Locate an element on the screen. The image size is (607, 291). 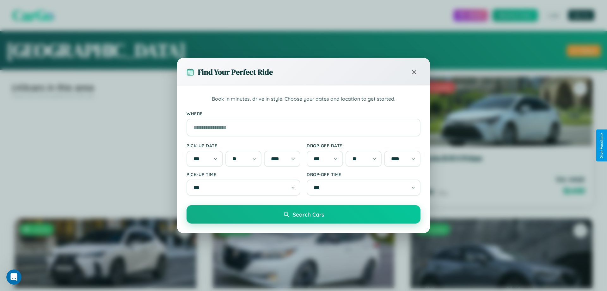
label: Where is located at coordinates (304, 113).